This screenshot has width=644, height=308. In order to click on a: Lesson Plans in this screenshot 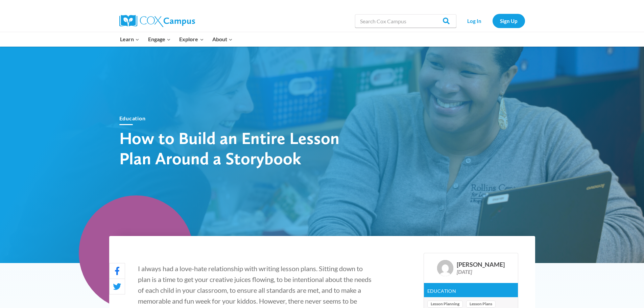, I will do `click(481, 304)`.